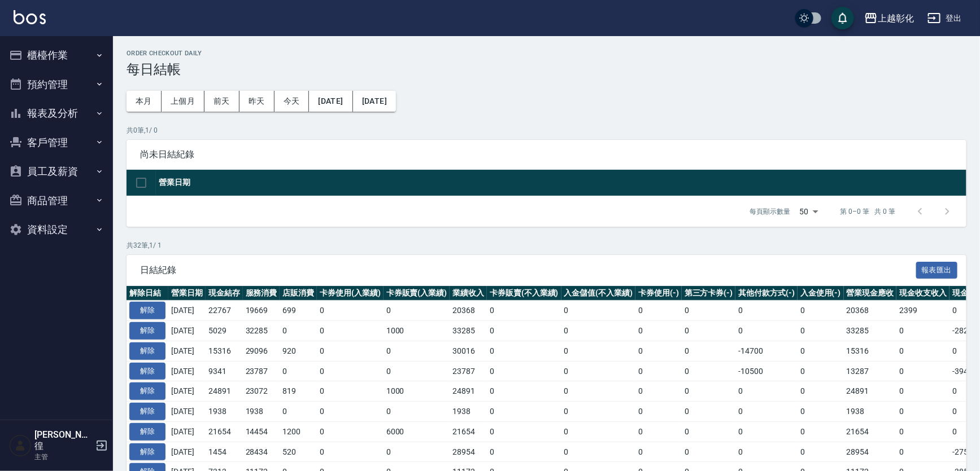 The height and width of the screenshot is (471, 980). I want to click on p: 共 0 筆, 1 / 0, so click(546, 130).